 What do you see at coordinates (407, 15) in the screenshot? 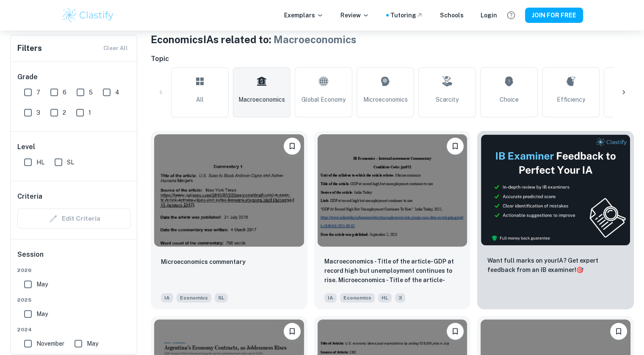
I see `div: Tutoring` at bounding box center [407, 15].